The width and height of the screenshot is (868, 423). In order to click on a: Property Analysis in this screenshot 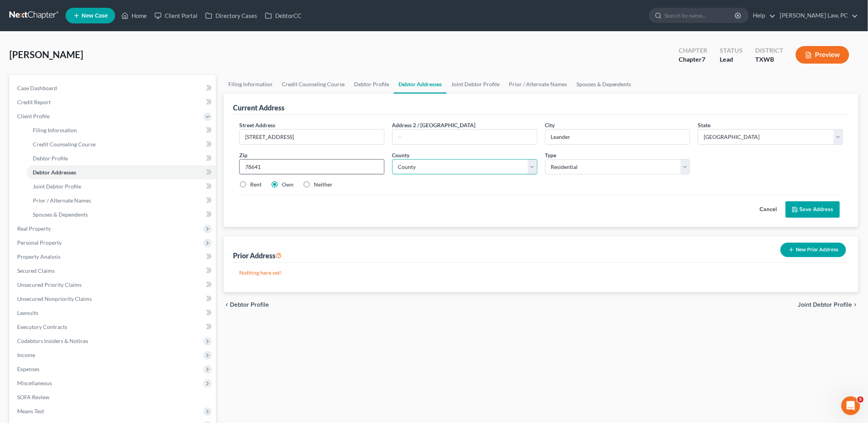, I will do `click(113, 257)`.